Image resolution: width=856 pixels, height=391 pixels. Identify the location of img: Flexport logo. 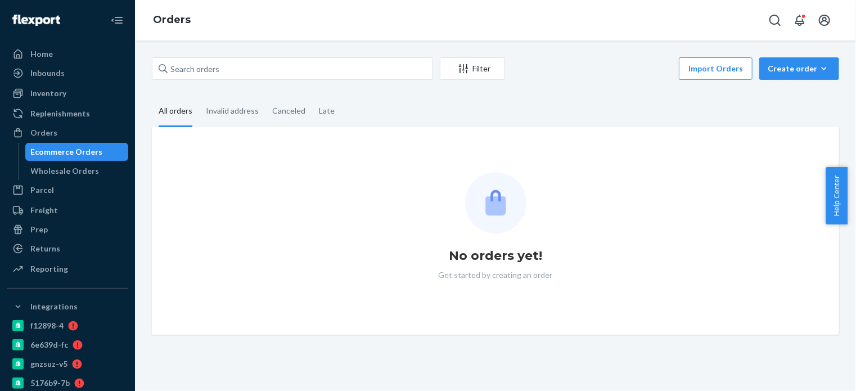
(36, 20).